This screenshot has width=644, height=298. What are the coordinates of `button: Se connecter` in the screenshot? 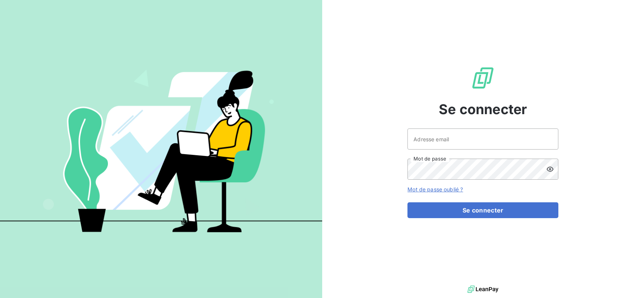 It's located at (483, 211).